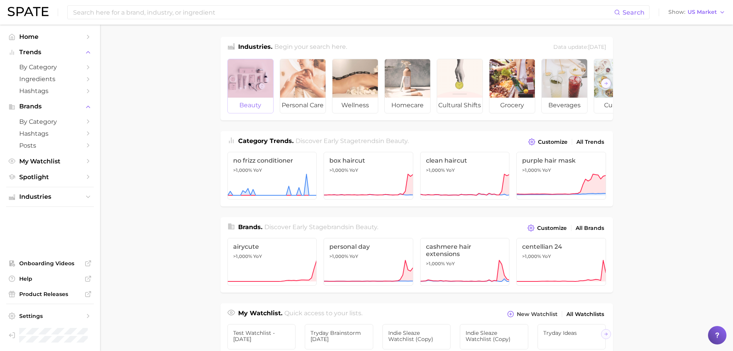 This screenshot has width=733, height=351. I want to click on button: Customize, so click(548, 142).